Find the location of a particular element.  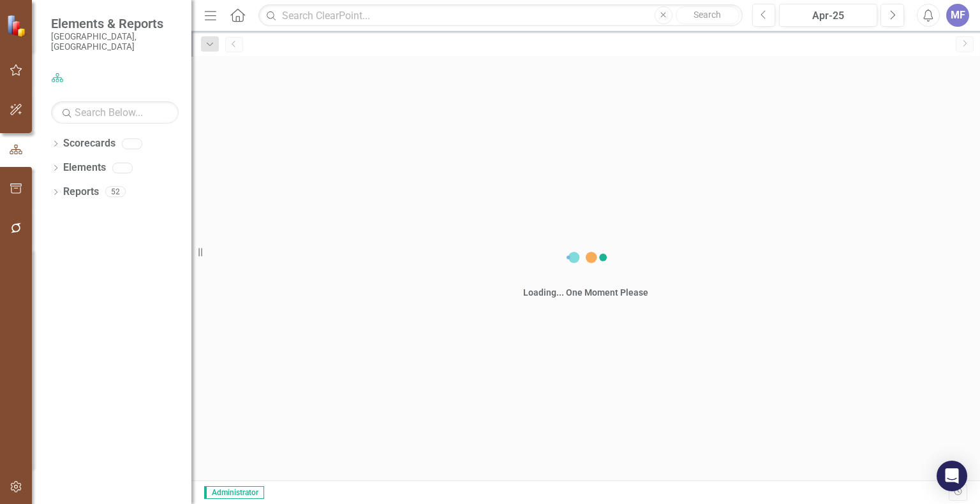

button: MF is located at coordinates (958, 15).